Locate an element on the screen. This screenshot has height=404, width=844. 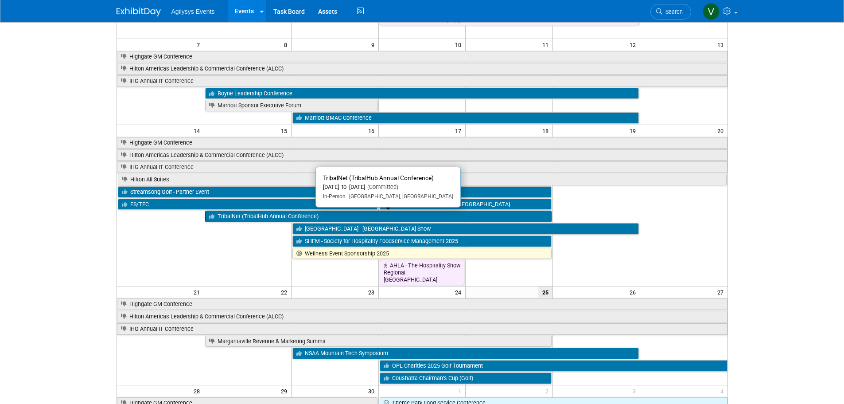
a: Search is located at coordinates (671, 12).